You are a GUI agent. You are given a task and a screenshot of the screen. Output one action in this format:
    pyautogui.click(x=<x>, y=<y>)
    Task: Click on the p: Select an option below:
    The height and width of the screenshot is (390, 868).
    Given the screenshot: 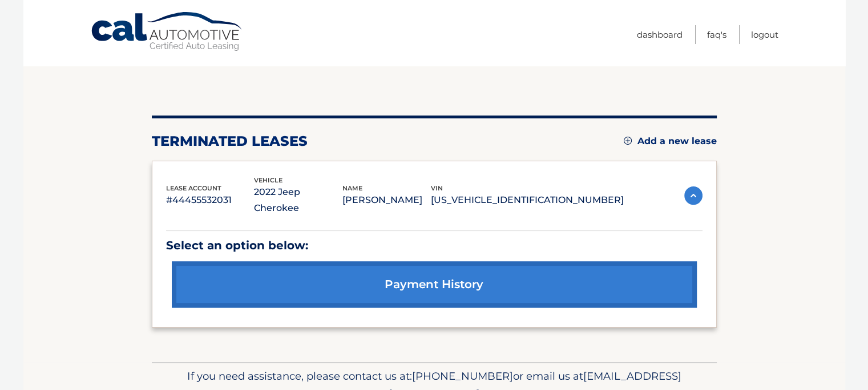 What is the action you would take?
    pyautogui.click(x=434, y=245)
    